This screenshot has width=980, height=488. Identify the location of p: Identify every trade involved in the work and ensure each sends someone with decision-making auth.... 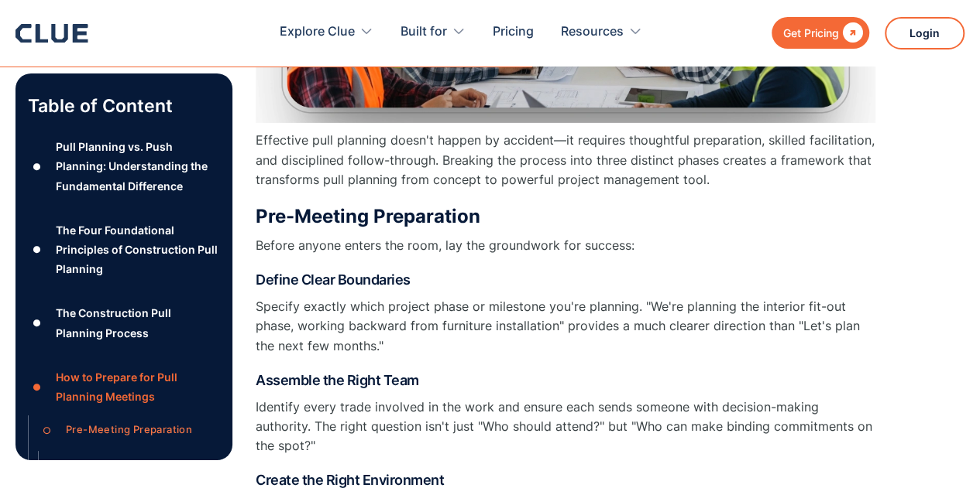
(565, 427).